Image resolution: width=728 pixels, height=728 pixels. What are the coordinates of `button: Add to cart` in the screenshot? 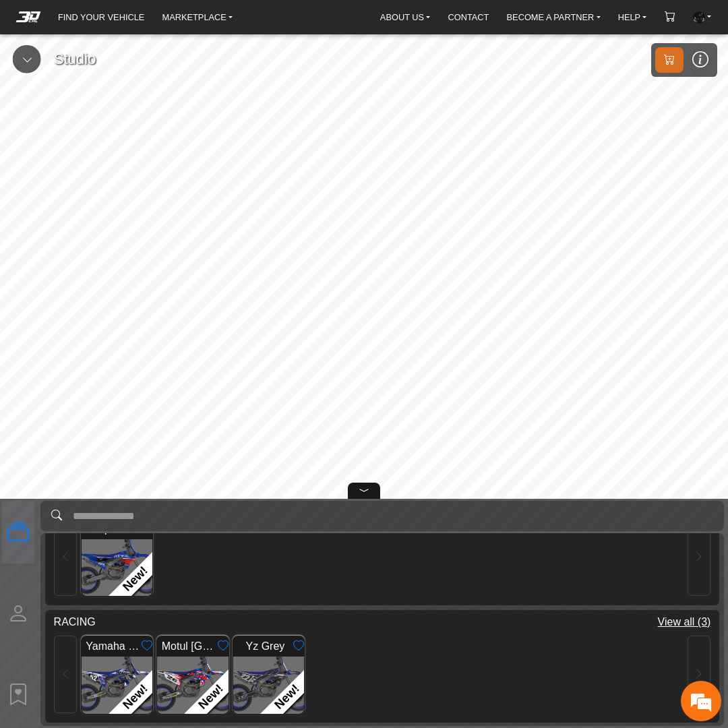 It's located at (669, 60).